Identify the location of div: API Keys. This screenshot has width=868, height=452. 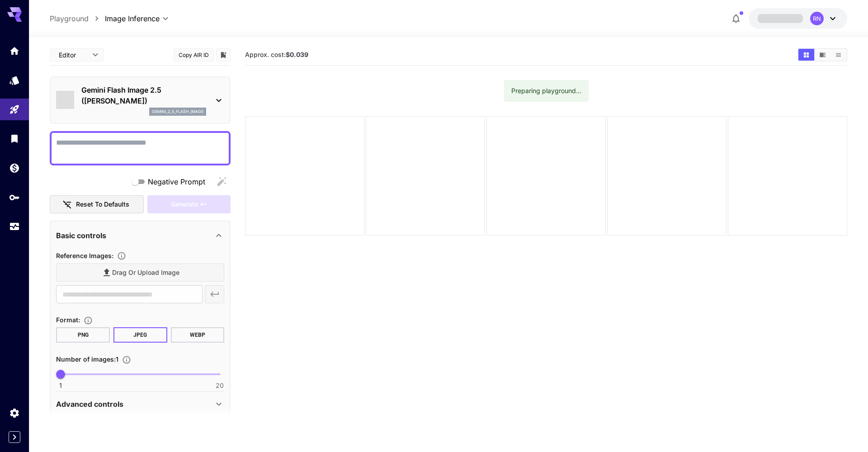
(14, 197).